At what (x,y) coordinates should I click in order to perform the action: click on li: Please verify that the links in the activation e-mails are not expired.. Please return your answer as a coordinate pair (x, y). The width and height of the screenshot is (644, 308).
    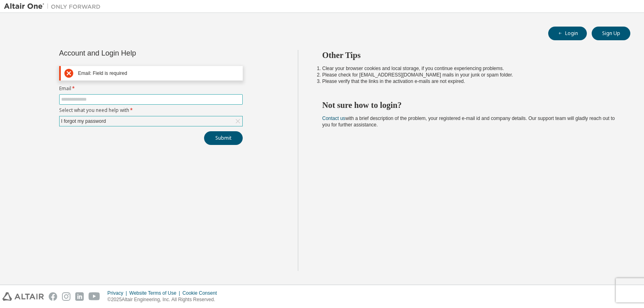
    Looking at the image, I should click on (470, 81).